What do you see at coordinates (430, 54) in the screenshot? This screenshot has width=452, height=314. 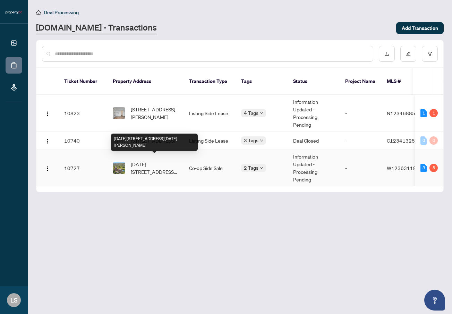 I see `span: filter` at bounding box center [430, 54].